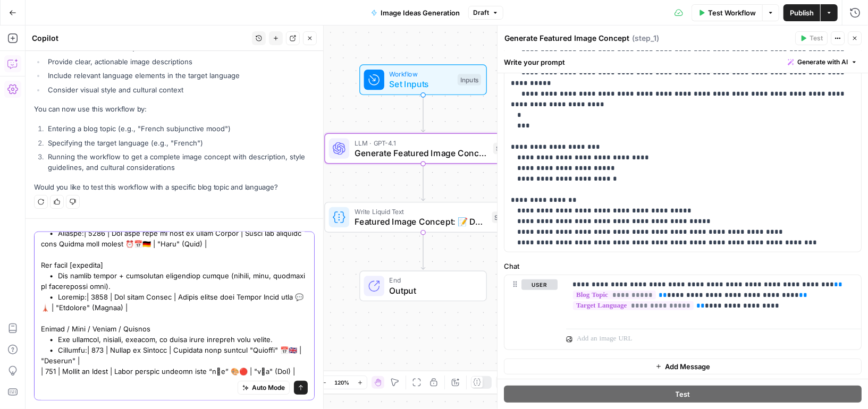 This screenshot has height=409, width=868. Describe the element at coordinates (420, 13) in the screenshot. I see `span: Image Ideas Generation` at that location.